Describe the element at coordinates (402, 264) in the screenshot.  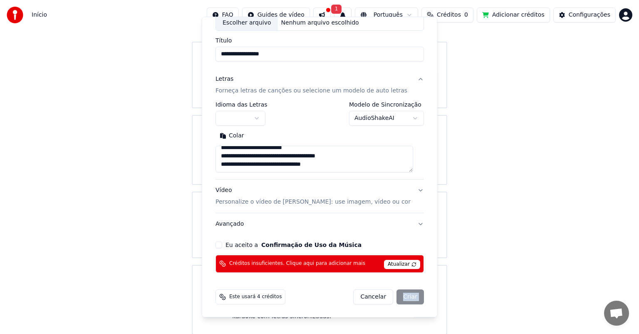
I see `span: Atualizar` at that location.